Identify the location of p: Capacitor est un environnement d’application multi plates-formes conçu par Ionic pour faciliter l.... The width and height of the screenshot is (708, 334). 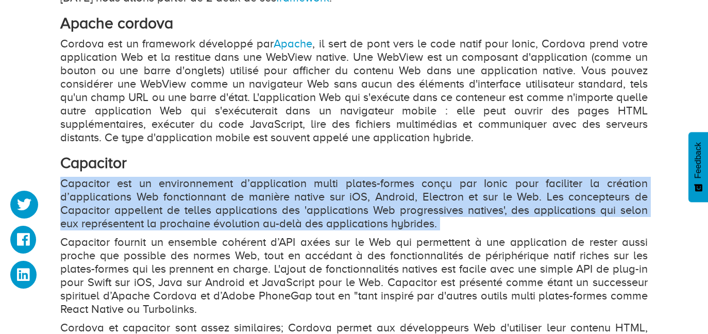
(354, 204).